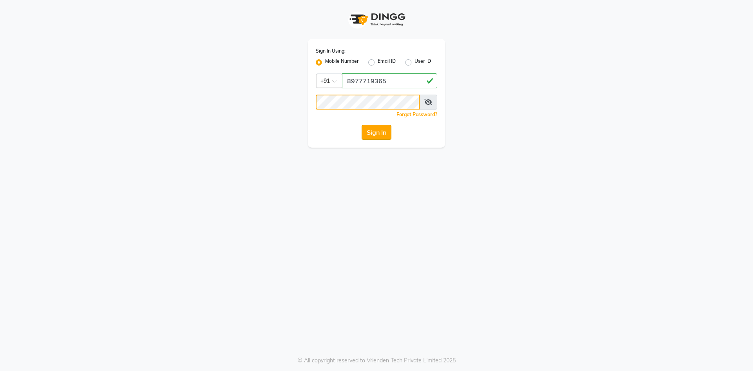  Describe the element at coordinates (377, 132) in the screenshot. I see `button: Sign In` at that location.